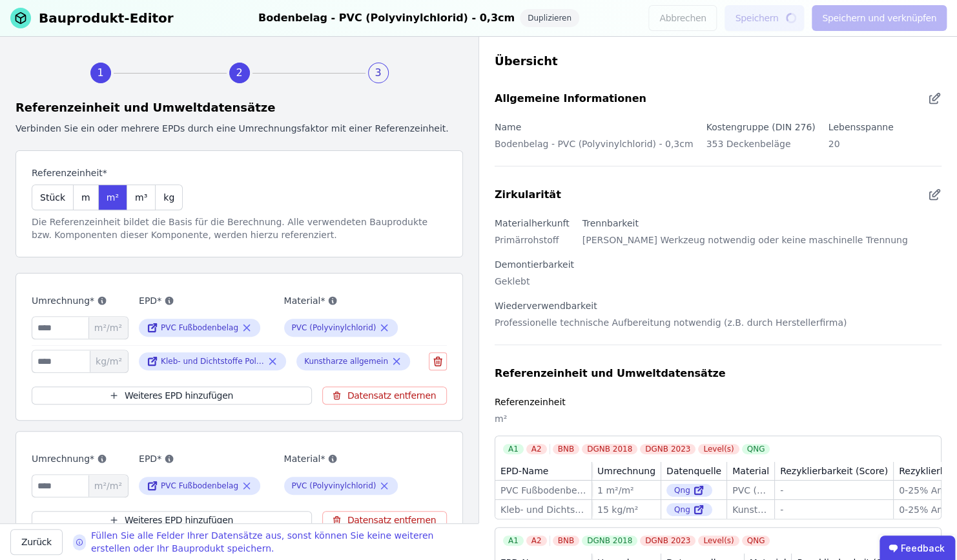  I want to click on div: 20, so click(861, 148).